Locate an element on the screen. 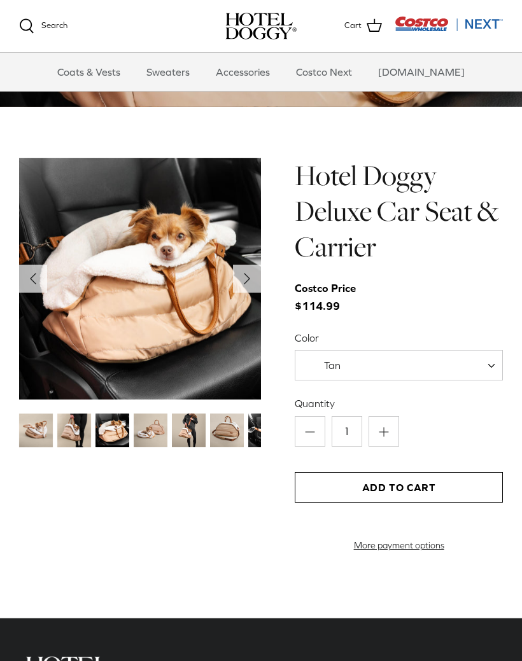  button: Previous is located at coordinates (33, 279).